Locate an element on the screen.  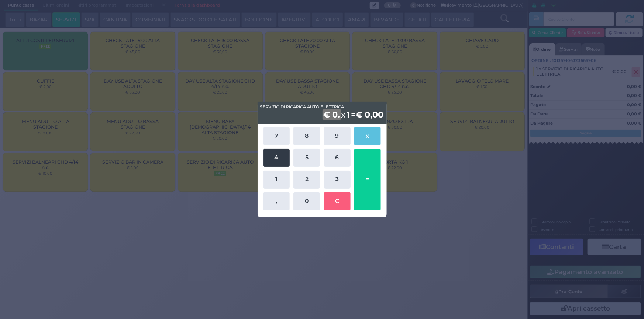
b: 1 is located at coordinates (349, 114).